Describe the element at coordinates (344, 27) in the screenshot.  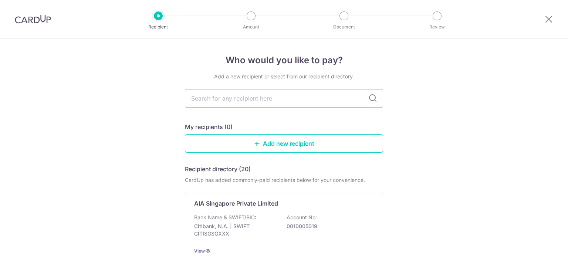
I see `p: Document` at that location.